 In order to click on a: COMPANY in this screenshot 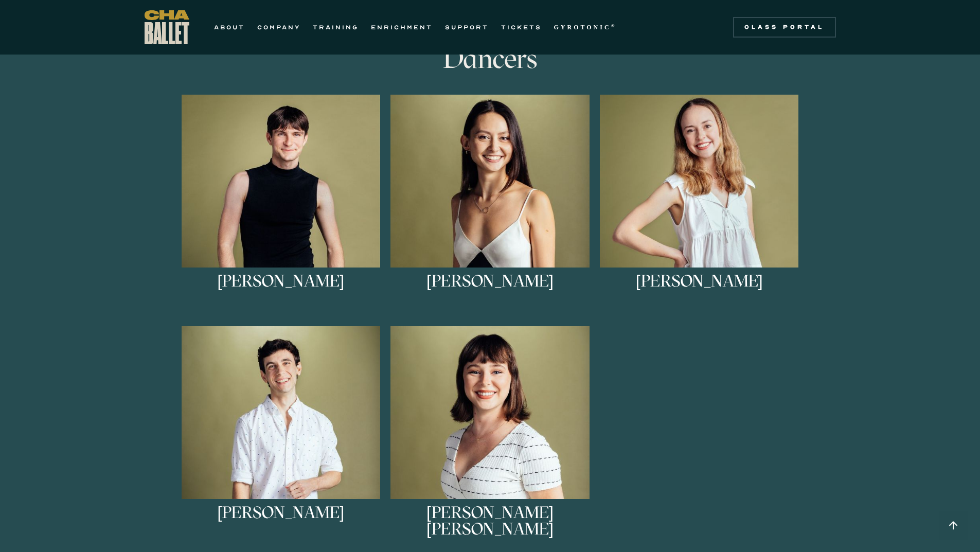, I will do `click(279, 27)`.